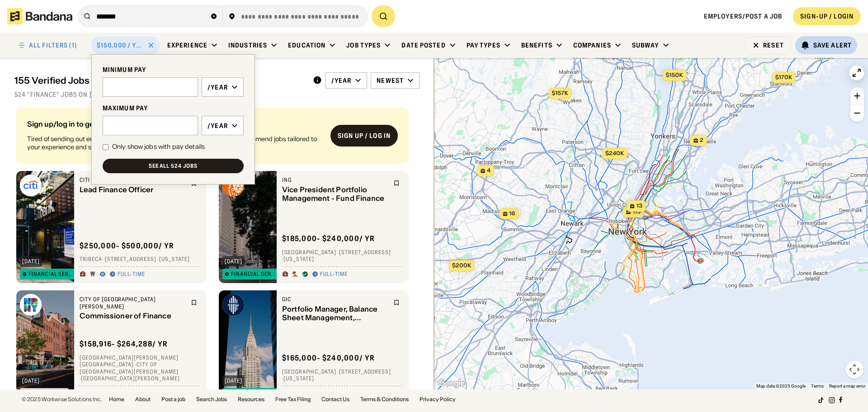  I want to click on span: $150k, so click(674, 74).